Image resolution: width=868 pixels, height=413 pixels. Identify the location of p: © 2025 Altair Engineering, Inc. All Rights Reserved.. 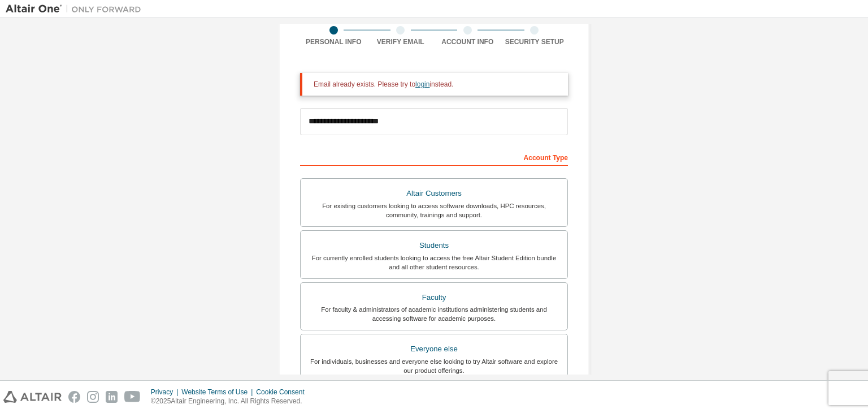
(232, 400).